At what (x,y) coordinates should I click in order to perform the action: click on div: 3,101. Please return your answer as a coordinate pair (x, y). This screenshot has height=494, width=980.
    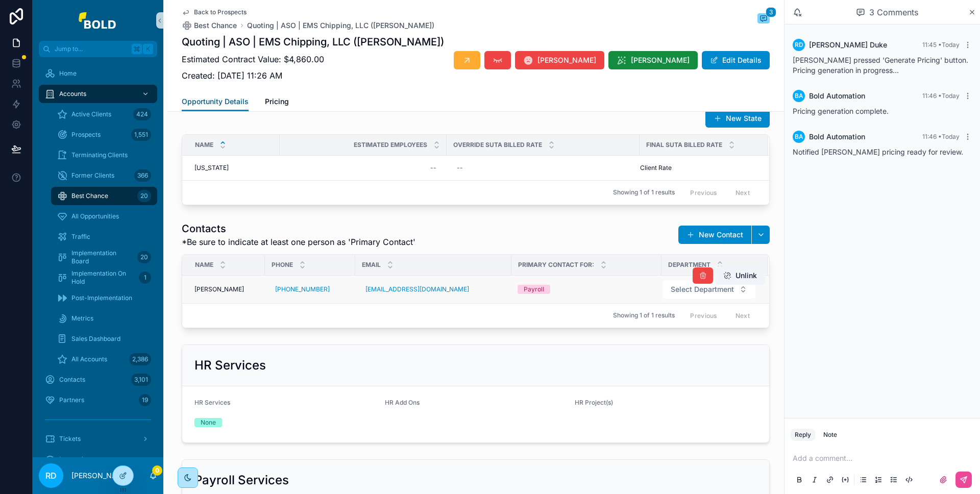
    Looking at the image, I should click on (141, 380).